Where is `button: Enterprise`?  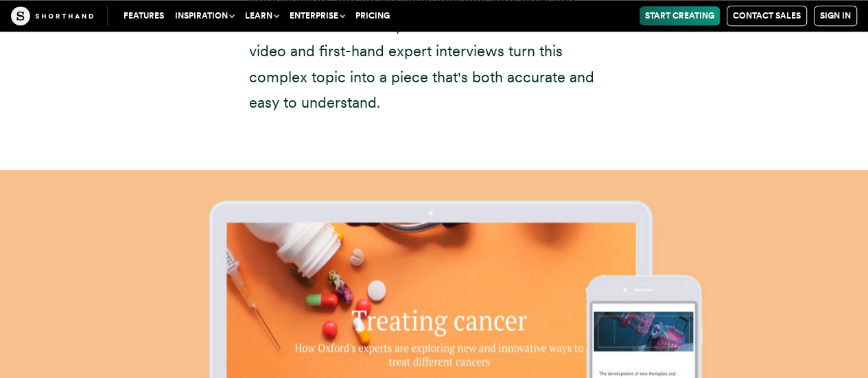 button: Enterprise is located at coordinates (317, 15).